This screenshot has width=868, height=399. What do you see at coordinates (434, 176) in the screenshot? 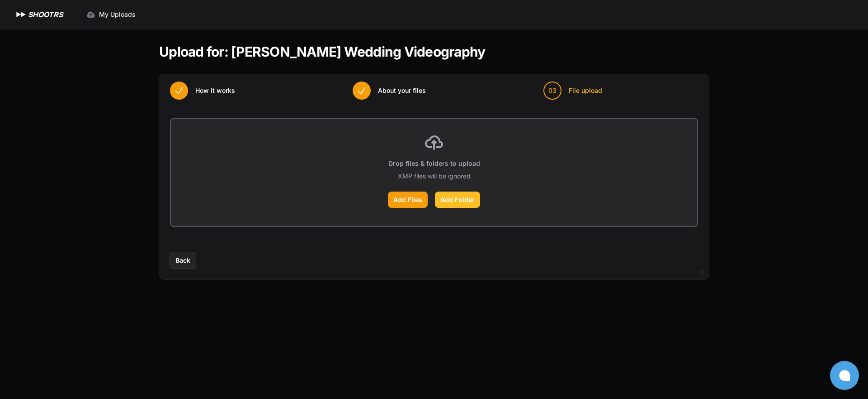
I see `p: XMP files will be ignored` at bounding box center [434, 176].